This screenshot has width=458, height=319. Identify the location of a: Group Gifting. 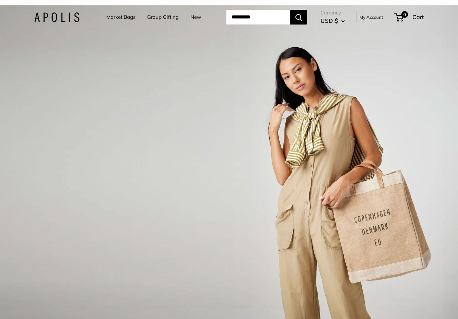
(163, 17).